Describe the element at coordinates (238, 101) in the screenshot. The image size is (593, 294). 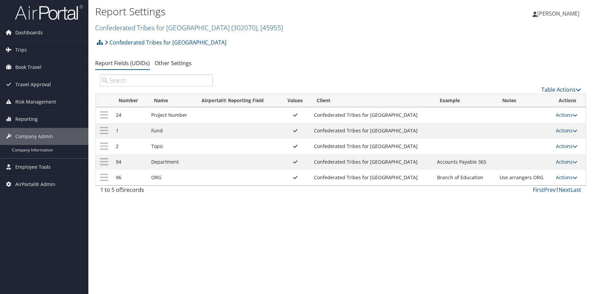
I see `th: Airportal&reg; Reporting Field` at that location.